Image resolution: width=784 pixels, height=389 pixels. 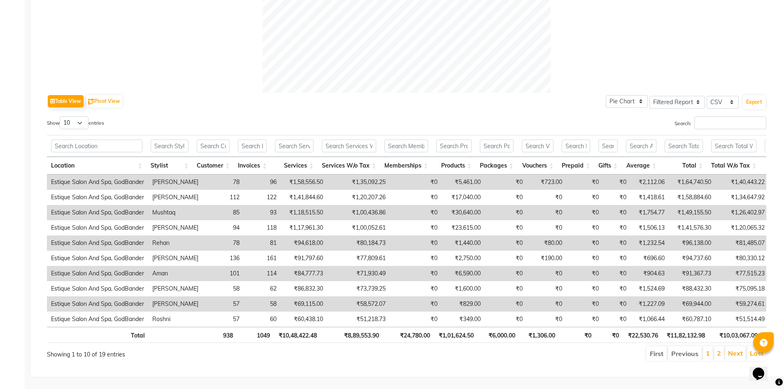 What do you see at coordinates (65, 101) in the screenshot?
I see `button: Table View` at bounding box center [65, 101].